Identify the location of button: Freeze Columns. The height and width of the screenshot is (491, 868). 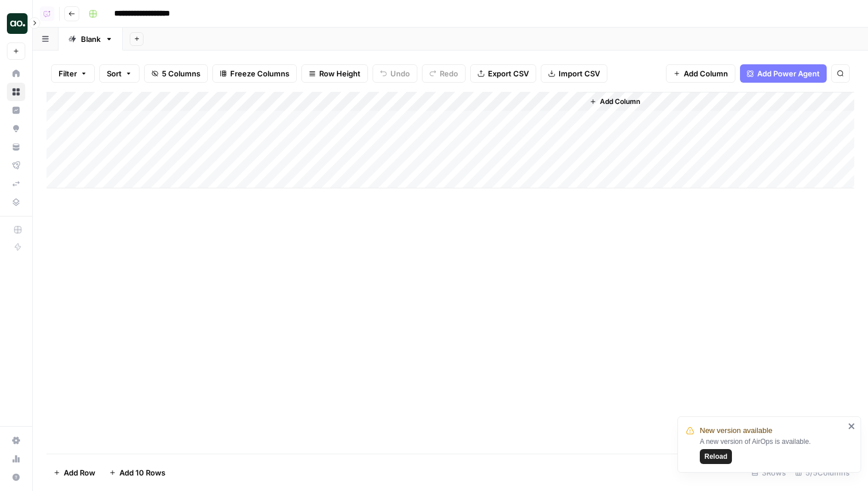
(254, 73).